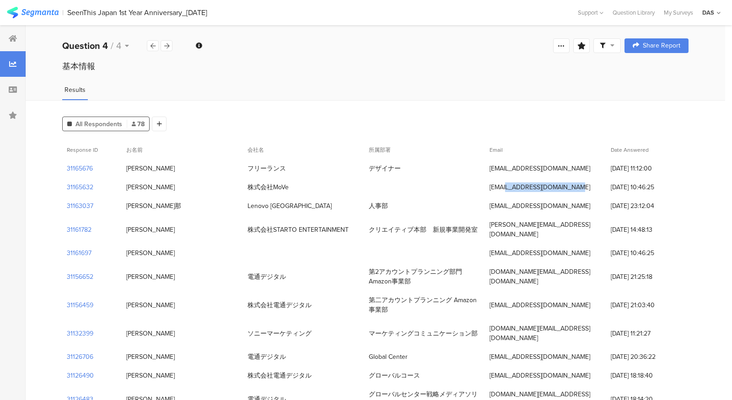  I want to click on section: 31126706, so click(80, 357).